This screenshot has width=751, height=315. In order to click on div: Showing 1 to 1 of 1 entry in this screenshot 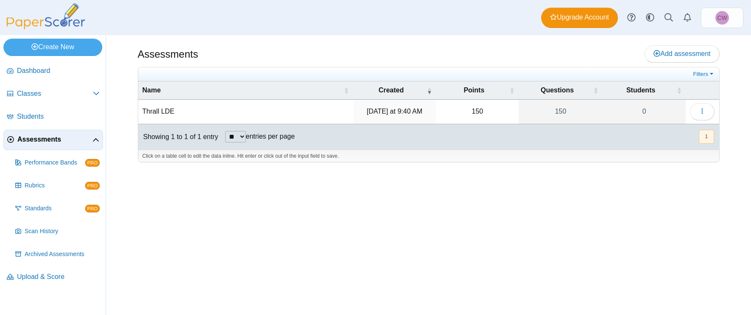, I will do `click(178, 137)`.